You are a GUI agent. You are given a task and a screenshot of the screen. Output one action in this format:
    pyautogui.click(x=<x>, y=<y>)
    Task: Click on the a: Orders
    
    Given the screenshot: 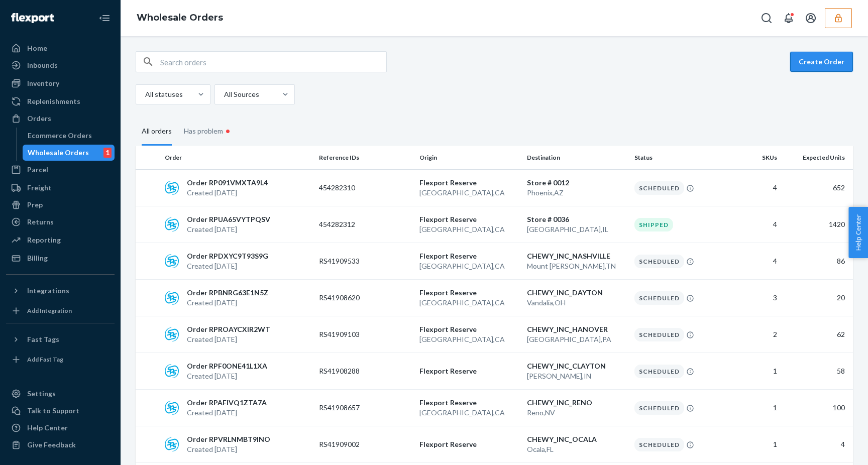 What is the action you would take?
    pyautogui.click(x=60, y=118)
    